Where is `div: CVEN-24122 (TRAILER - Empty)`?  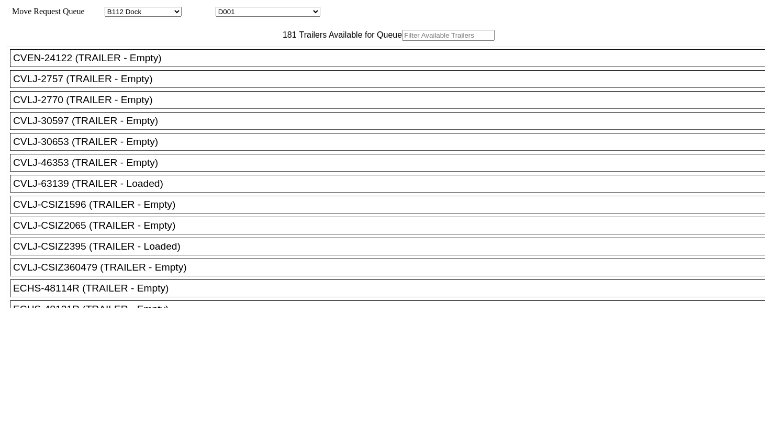 div: CVEN-24122 (TRAILER - Empty) is located at coordinates (392, 58).